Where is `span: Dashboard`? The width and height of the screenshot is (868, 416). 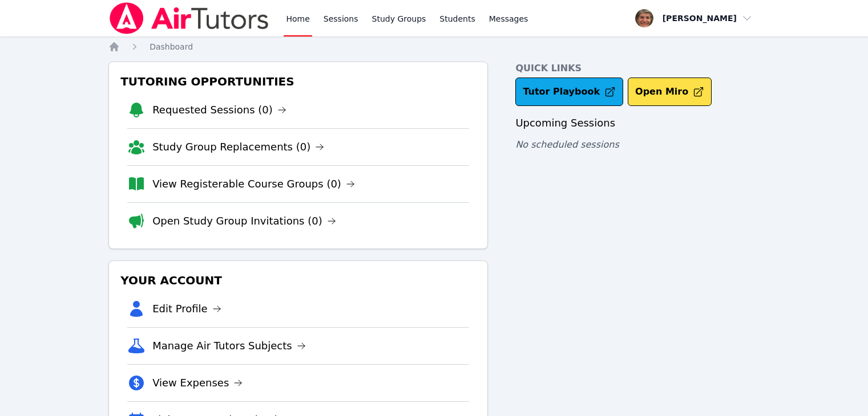
span: Dashboard is located at coordinates (171, 47).